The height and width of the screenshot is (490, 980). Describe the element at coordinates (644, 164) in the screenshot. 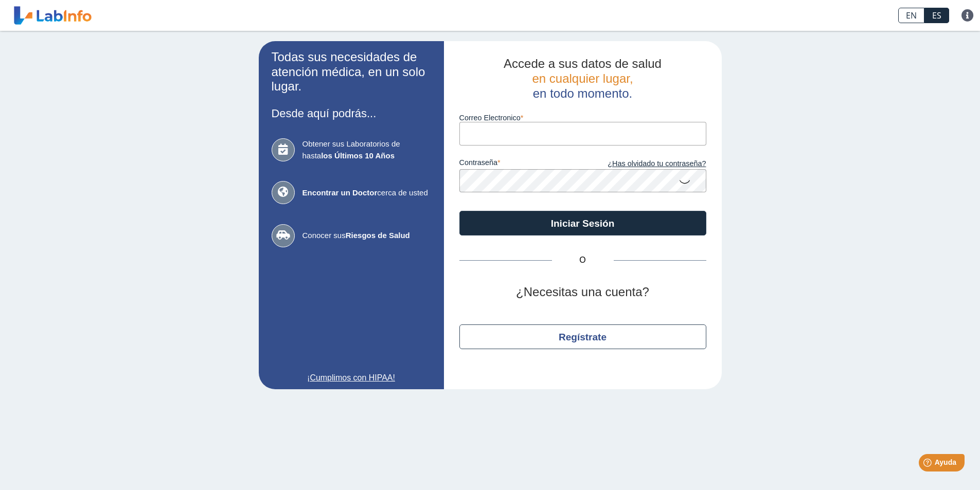

I see `a: ¿Has olvidado tu contraseña?` at that location.